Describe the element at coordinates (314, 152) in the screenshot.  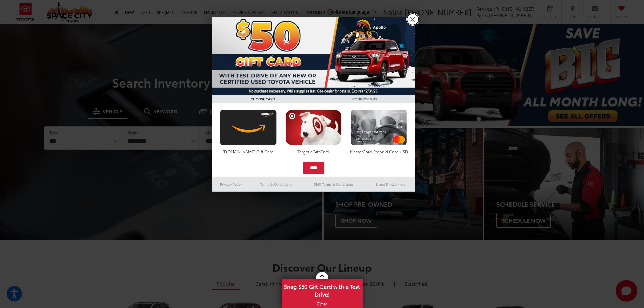
I see `div: Target eGiftCard` at that location.